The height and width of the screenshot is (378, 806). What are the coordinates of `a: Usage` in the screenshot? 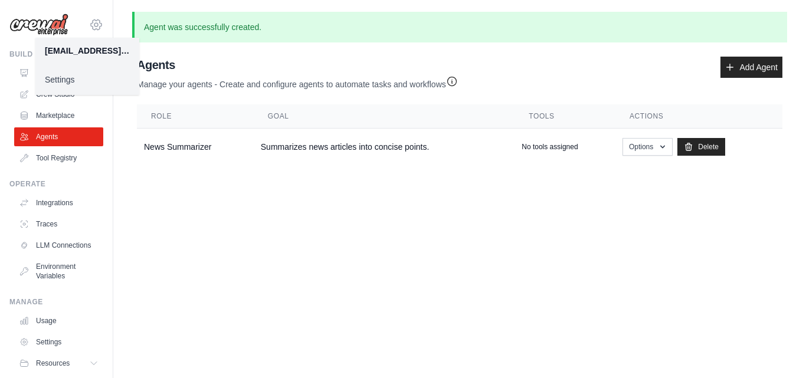 It's located at (58, 321).